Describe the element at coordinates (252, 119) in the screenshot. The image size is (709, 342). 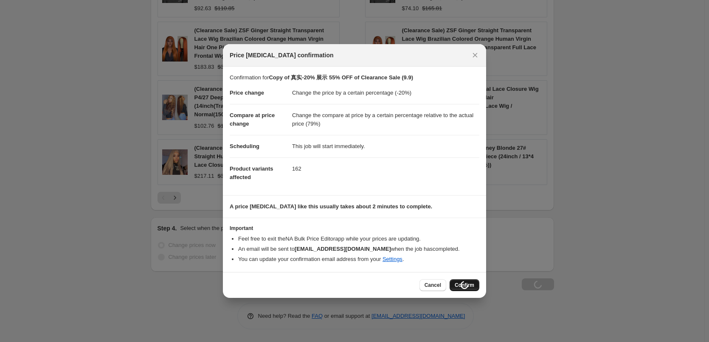
I see `span: Compare at price change` at that location.